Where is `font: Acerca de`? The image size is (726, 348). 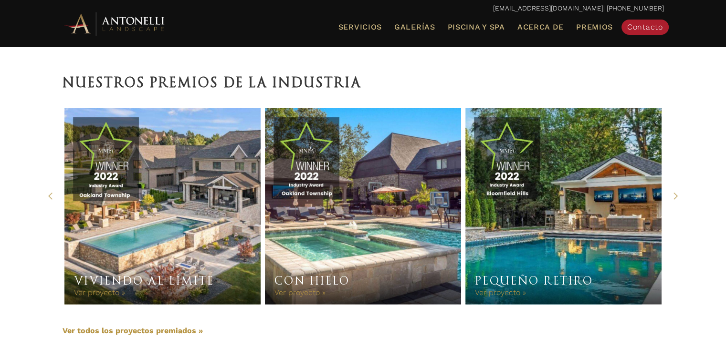 font: Acerca de is located at coordinates (540, 27).